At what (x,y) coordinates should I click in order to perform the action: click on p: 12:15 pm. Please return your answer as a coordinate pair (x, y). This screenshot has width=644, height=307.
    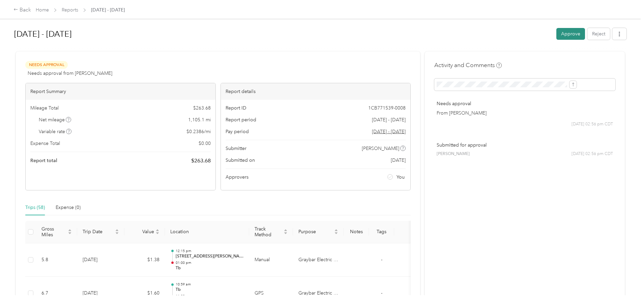
    Looking at the image, I should click on (210, 251).